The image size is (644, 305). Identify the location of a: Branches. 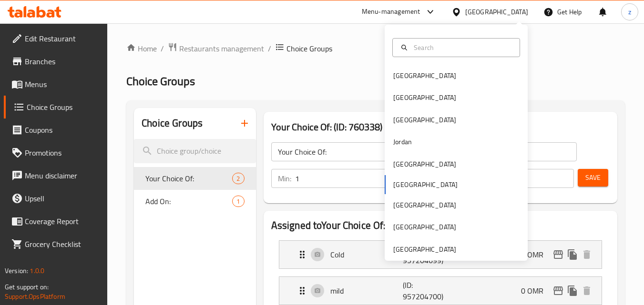
(56, 61).